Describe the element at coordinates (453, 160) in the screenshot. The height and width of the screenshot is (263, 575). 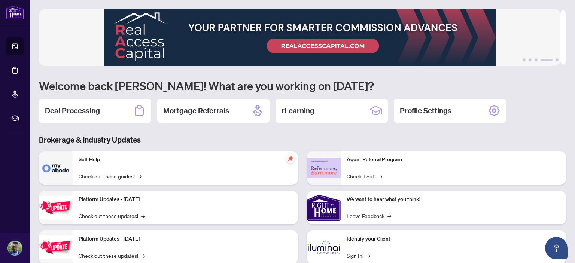
I see `p: Agent Referral Program` at that location.